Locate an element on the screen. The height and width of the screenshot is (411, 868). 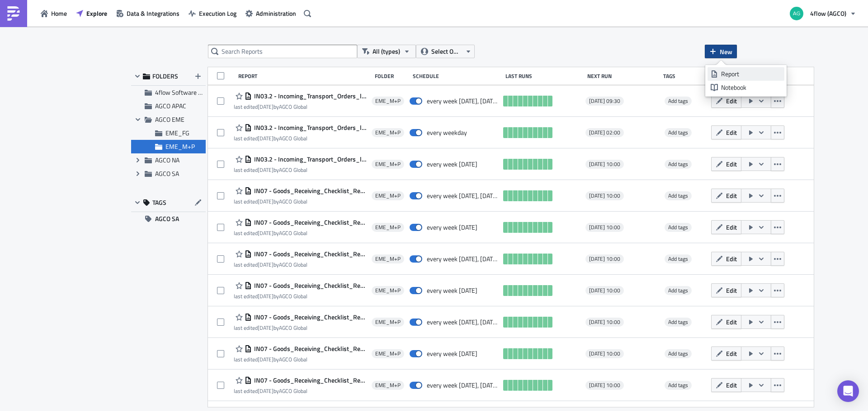
span: IN03.2 - Incoming_Transport_Orders_light_as_table_Report_CSV_BVS/GIMA, Daily (Fri), 0230 PM is located at coordinates (309, 160).